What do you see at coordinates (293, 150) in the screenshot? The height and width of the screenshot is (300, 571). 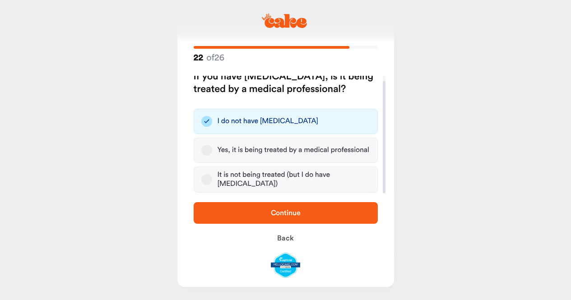 I see `div: Yes, it is being treated by a medical professional` at bounding box center [293, 150].